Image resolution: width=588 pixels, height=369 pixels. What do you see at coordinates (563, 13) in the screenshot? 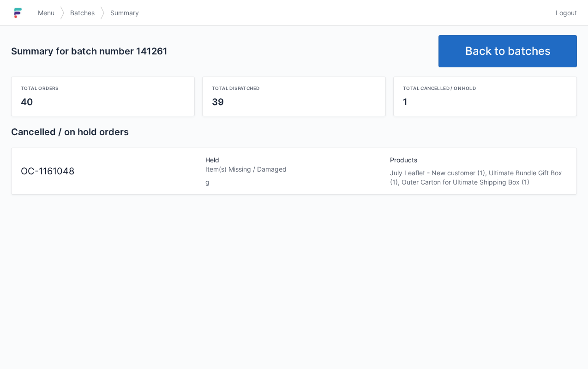
I see `a: Logout` at bounding box center [563, 13].